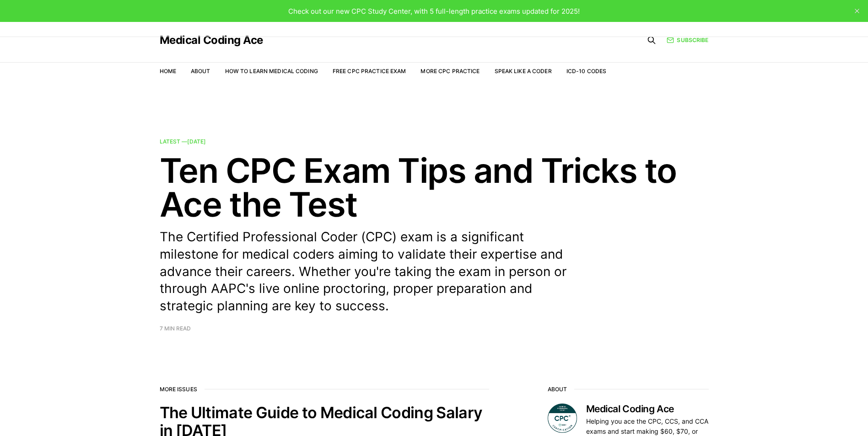 The height and width of the screenshot is (436, 868). Describe the element at coordinates (201, 71) in the screenshot. I see `a: About` at that location.